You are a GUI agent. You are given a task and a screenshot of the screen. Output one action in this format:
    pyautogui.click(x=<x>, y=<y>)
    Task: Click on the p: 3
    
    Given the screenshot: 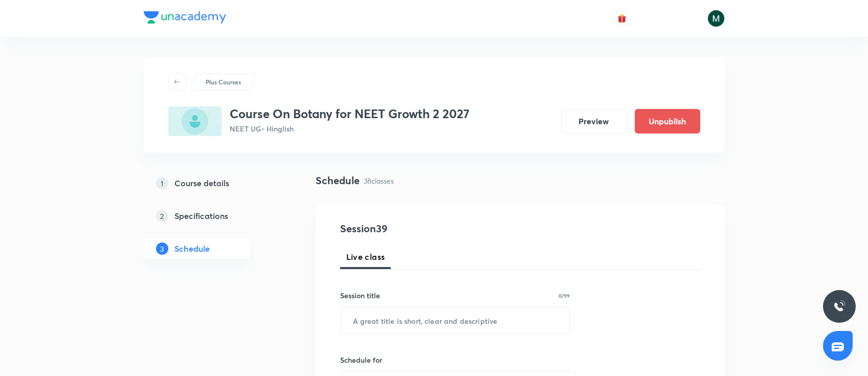 What is the action you would take?
    pyautogui.click(x=162, y=249)
    